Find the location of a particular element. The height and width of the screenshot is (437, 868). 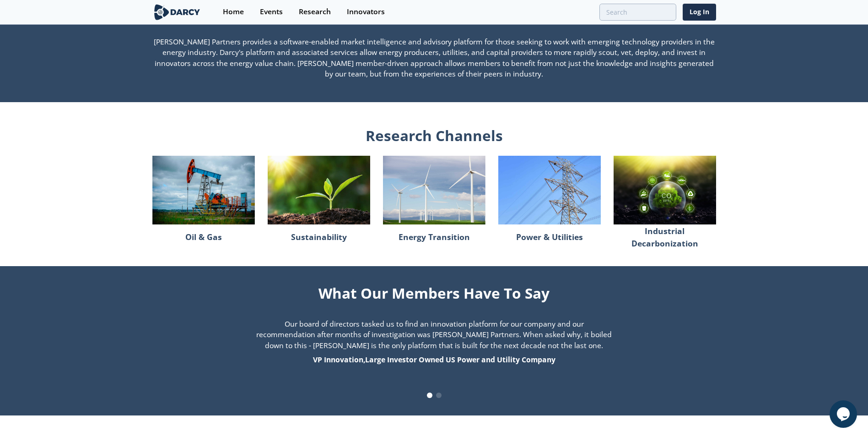

p: Oil & Gas is located at coordinates (203, 237).